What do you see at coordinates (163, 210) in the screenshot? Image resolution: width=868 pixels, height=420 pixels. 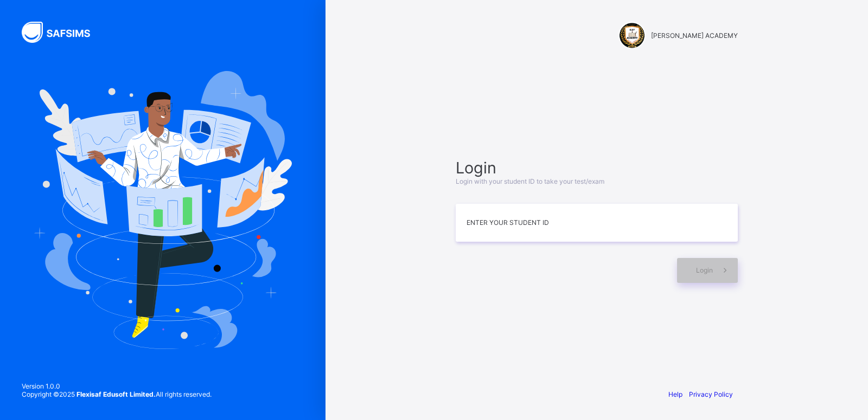 I see `img: Hero Image` at bounding box center [163, 210].